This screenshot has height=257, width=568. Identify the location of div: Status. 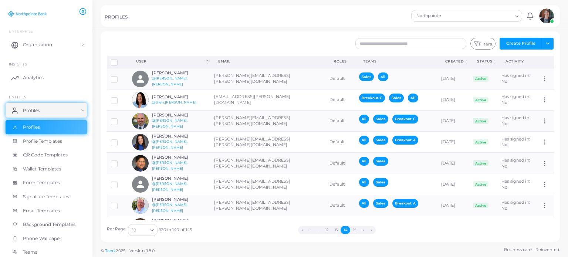
(484, 61).